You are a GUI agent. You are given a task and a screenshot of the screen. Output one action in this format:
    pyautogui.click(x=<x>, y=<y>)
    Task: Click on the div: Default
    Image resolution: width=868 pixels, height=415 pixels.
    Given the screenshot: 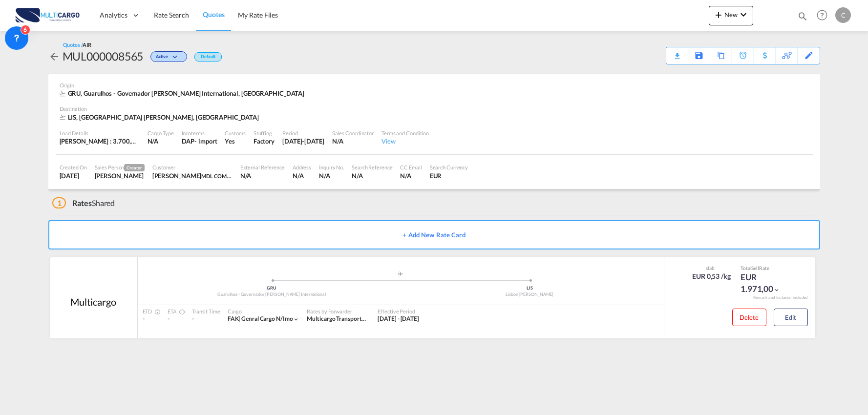 What is the action you would take?
    pyautogui.click(x=208, y=57)
    